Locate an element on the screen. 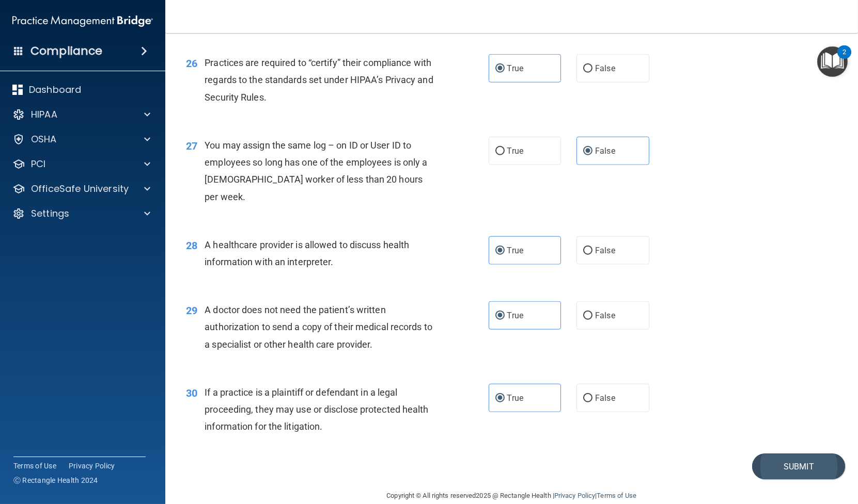 The width and height of the screenshot is (858, 504). div: 2 is located at coordinates (844, 59).